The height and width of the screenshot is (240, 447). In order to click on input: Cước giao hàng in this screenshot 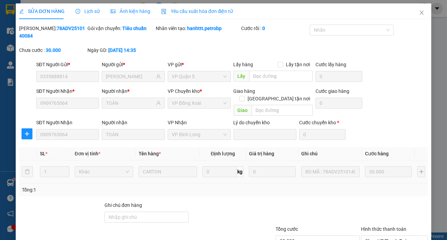, I will do `click(339, 103)`.